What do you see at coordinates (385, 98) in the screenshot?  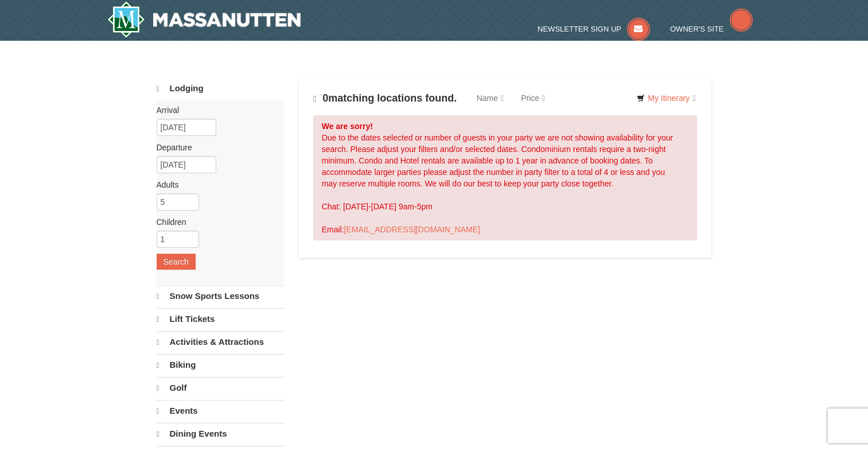 I see `h4: matching locations found.` at bounding box center [385, 98].